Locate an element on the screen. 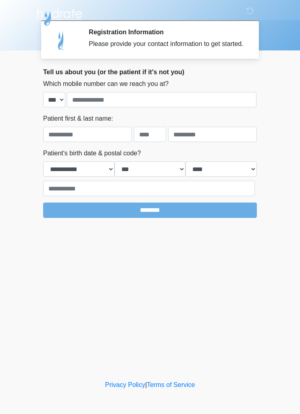 This screenshot has height=414, width=300. label: Patient's birth date & postal code? is located at coordinates (92, 153).